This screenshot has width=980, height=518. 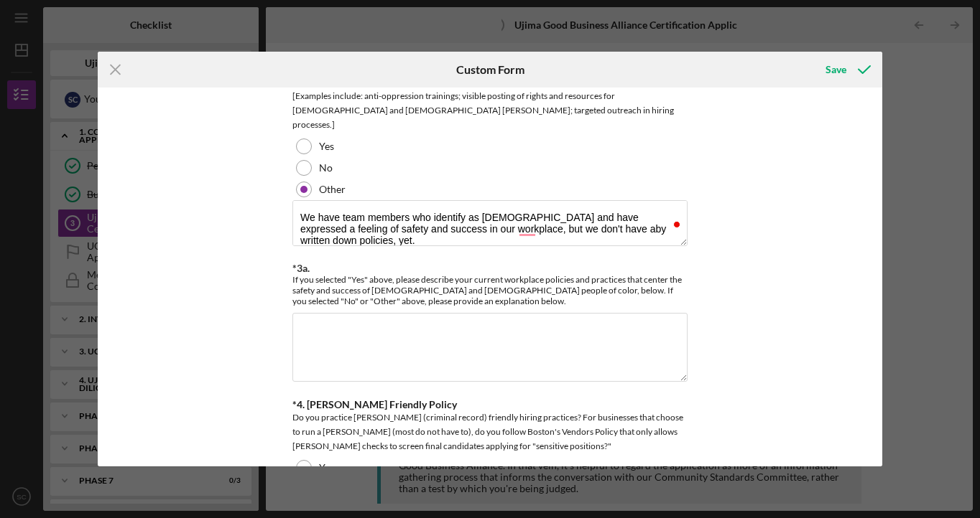 What do you see at coordinates (332, 189) in the screenshot?
I see `label: Other` at bounding box center [332, 189].